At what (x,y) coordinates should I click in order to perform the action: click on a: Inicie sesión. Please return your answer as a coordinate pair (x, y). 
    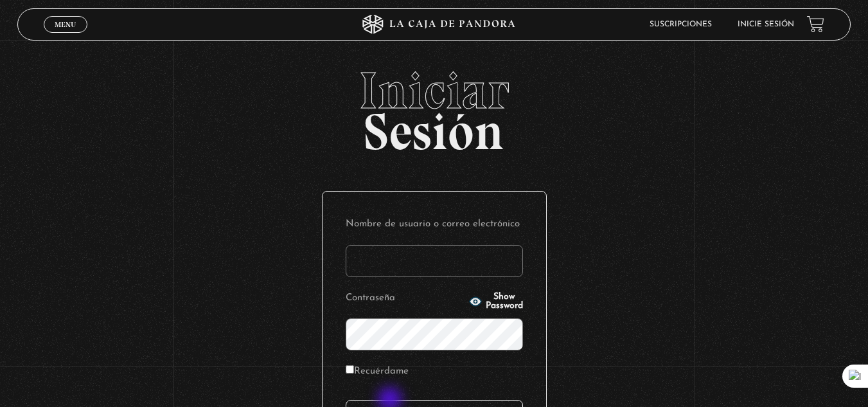
    Looking at the image, I should click on (766, 24).